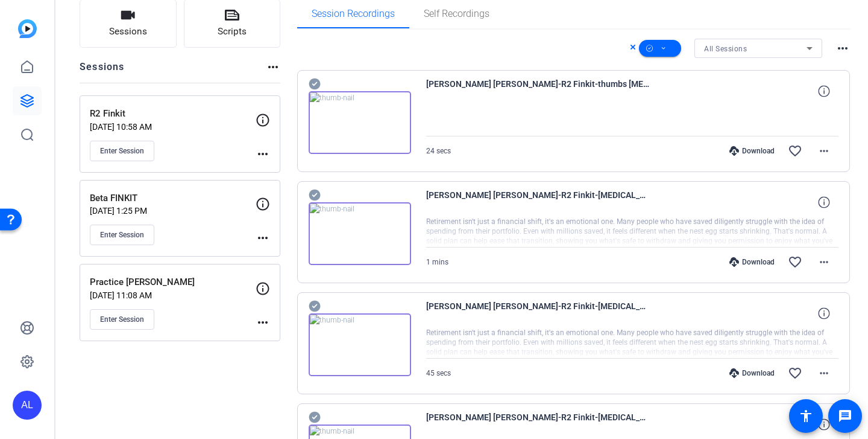  Describe the element at coordinates (439, 151) in the screenshot. I see `span: 24 secs` at that location.